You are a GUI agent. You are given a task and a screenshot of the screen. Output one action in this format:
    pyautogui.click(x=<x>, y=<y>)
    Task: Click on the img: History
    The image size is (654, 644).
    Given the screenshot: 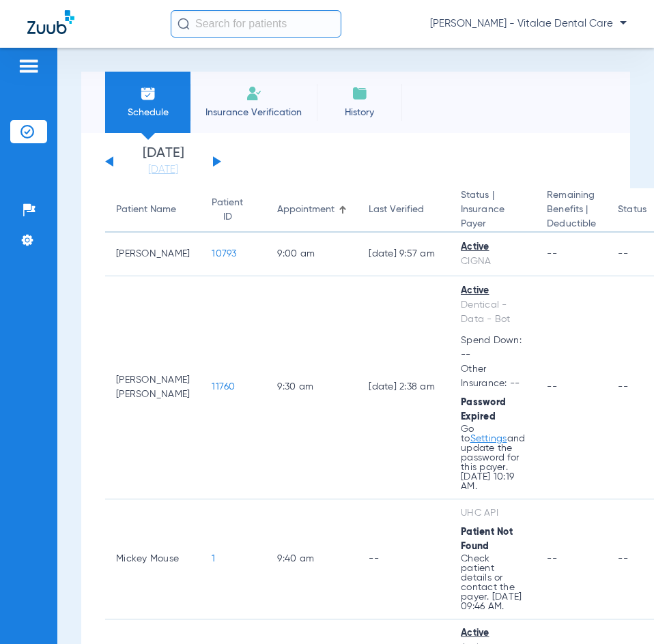 What is the action you would take?
    pyautogui.click(x=359, y=93)
    